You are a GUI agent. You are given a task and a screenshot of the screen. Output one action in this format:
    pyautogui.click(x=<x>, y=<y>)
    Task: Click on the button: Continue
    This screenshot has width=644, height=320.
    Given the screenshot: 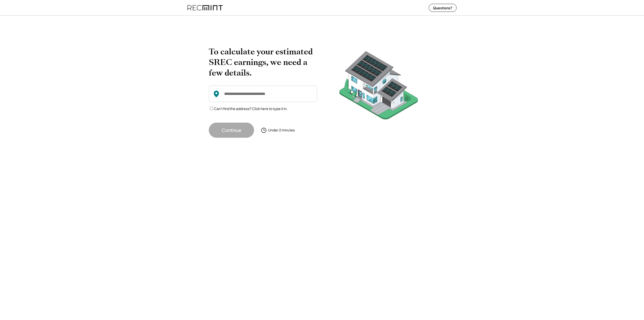 What is the action you would take?
    pyautogui.click(x=232, y=130)
    